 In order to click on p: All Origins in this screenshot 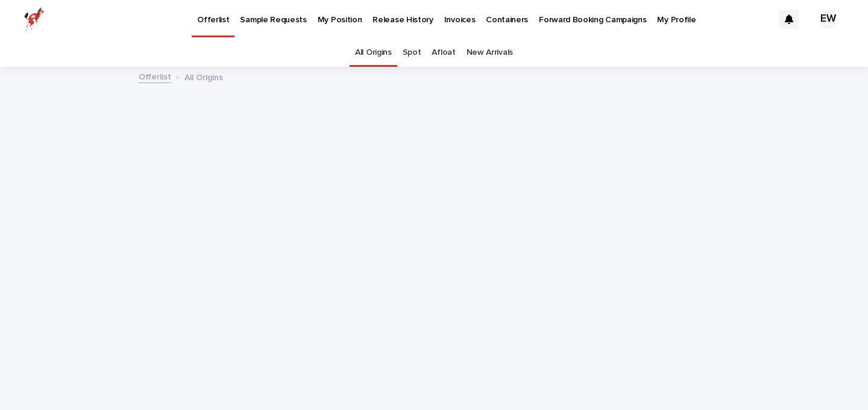, I will do `click(204, 76)`.